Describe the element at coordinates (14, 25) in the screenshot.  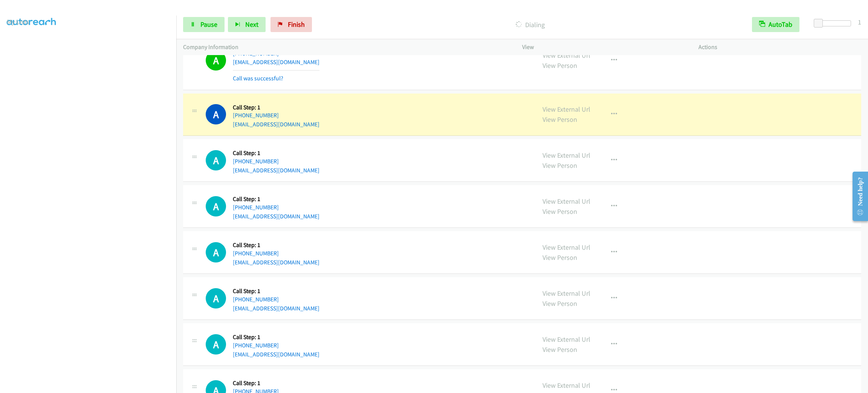
I see `div: Need help?` at that location.